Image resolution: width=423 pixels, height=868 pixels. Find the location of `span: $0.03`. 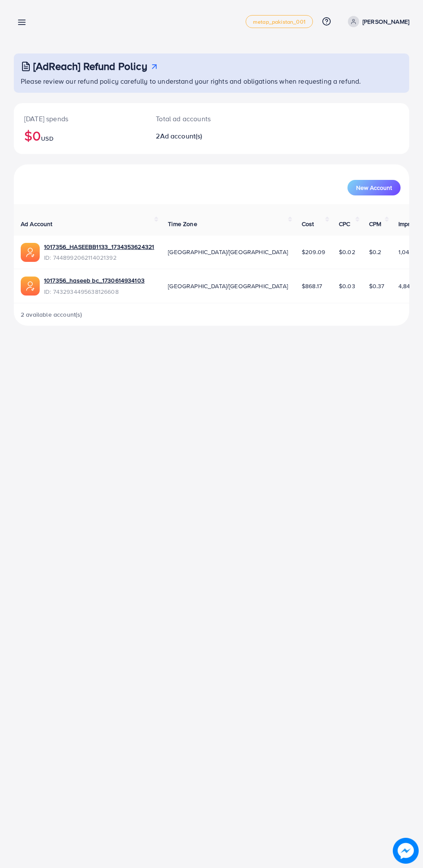

span: $0.03 is located at coordinates (347, 286).